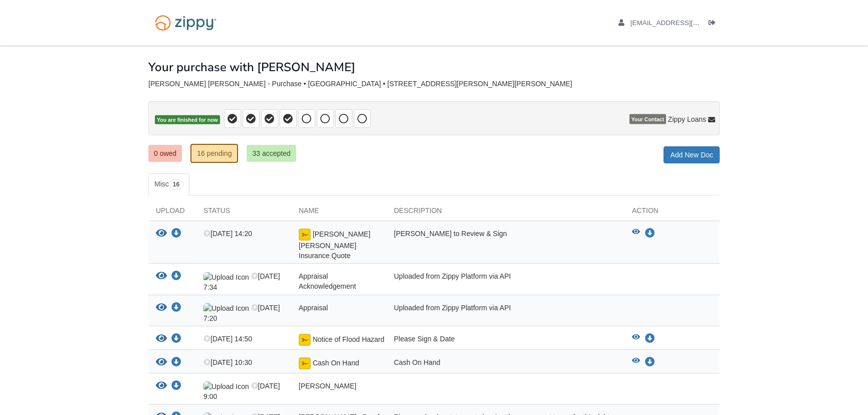 Image resolution: width=868 pixels, height=415 pixels. What do you see at coordinates (161, 308) in the screenshot?
I see `button: View Appraisal` at bounding box center [161, 308].